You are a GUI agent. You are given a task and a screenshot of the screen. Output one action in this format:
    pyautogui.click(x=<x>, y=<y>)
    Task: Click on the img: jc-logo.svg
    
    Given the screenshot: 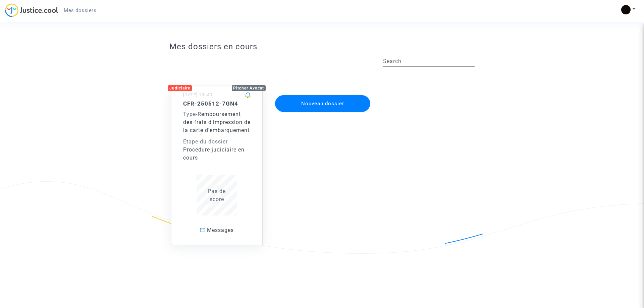 What is the action you would take?
    pyautogui.click(x=32, y=10)
    